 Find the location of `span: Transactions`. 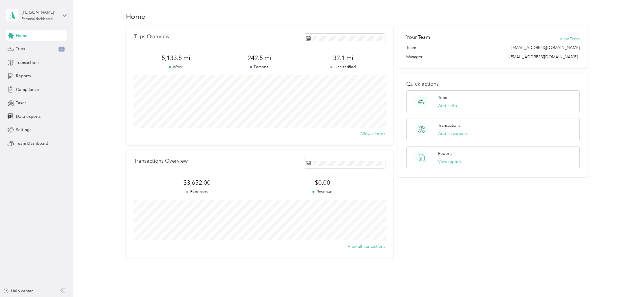

span: Transactions is located at coordinates (28, 62).